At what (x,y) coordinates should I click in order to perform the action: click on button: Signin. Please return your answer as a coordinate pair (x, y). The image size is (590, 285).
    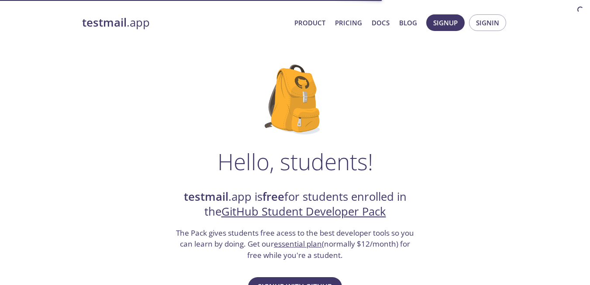
    Looking at the image, I should click on (487, 23).